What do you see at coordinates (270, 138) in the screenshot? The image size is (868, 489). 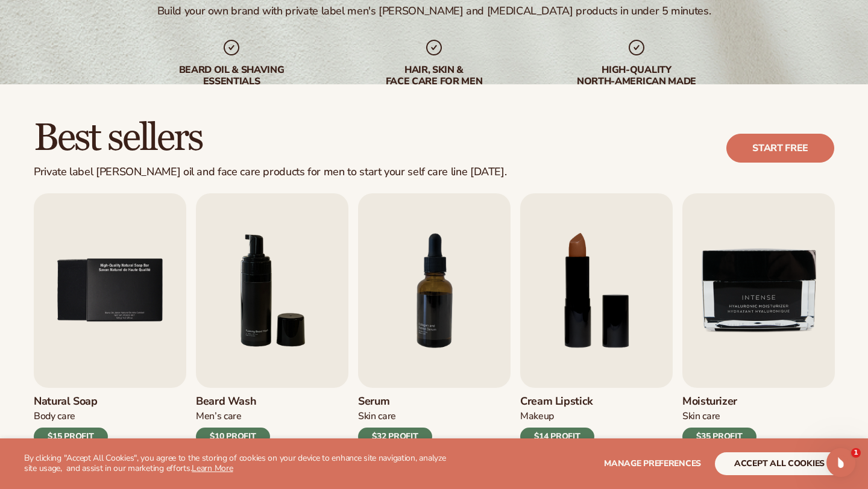 I see `h2: Best sellers` at bounding box center [270, 138].